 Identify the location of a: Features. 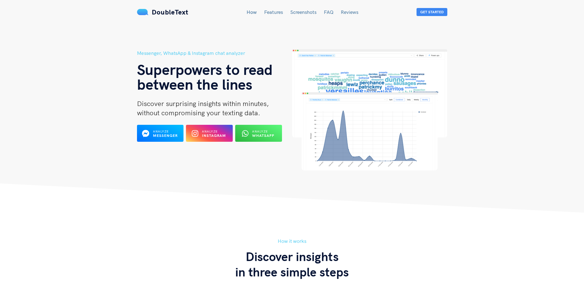
(273, 12).